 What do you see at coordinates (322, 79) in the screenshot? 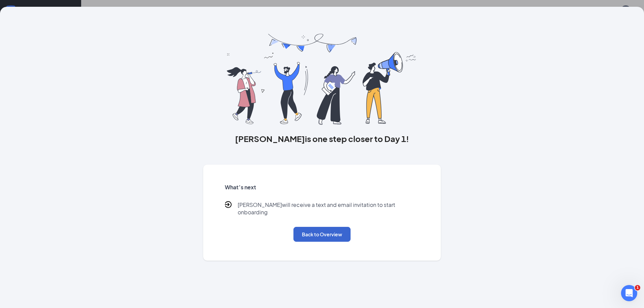
I see `img: you are all set` at bounding box center [322, 79].